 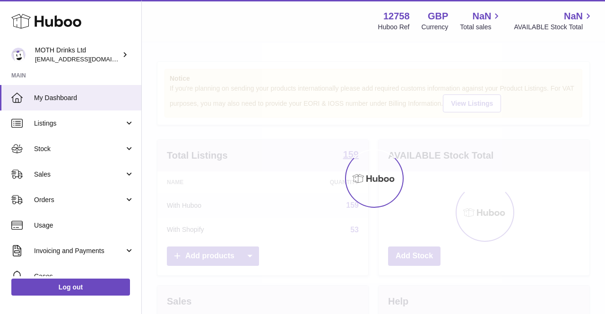 What do you see at coordinates (84, 225) in the screenshot?
I see `span: Usage` at bounding box center [84, 225].